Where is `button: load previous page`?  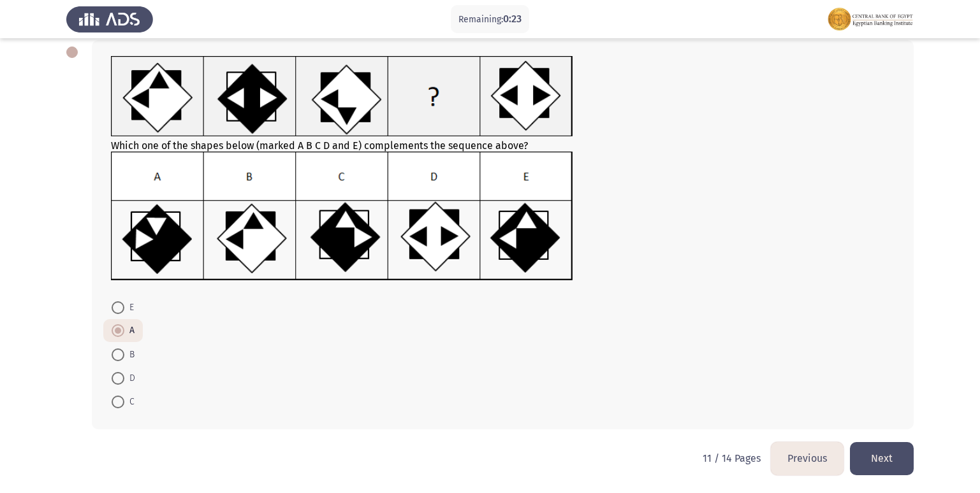 button: load previous page is located at coordinates (807, 457).